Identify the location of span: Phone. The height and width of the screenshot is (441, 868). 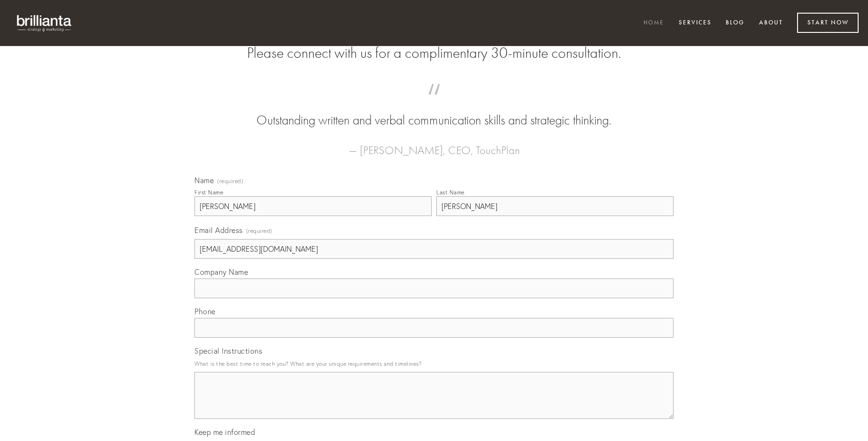
(205, 311).